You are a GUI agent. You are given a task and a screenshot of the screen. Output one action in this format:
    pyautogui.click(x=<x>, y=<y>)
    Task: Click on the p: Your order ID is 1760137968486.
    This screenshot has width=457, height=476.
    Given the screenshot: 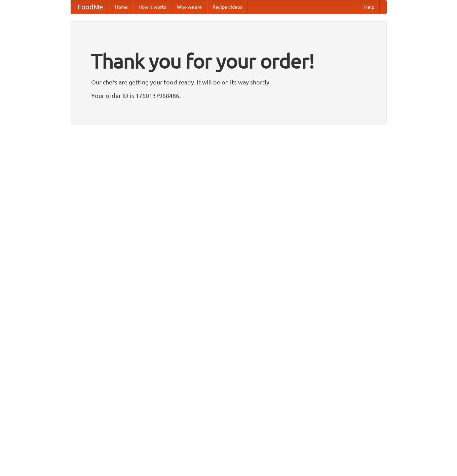 What is the action you would take?
    pyautogui.click(x=229, y=95)
    